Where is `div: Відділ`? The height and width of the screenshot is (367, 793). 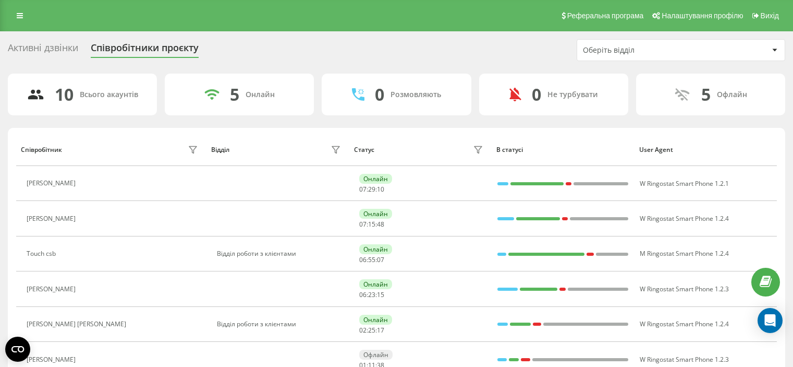 div: Відділ is located at coordinates (220, 150).